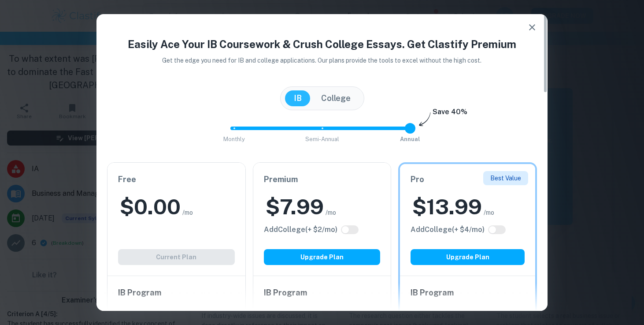 The width and height of the screenshot is (644, 325). Describe the element at coordinates (150, 207) in the screenshot. I see `h2: $ 0.00` at that location.